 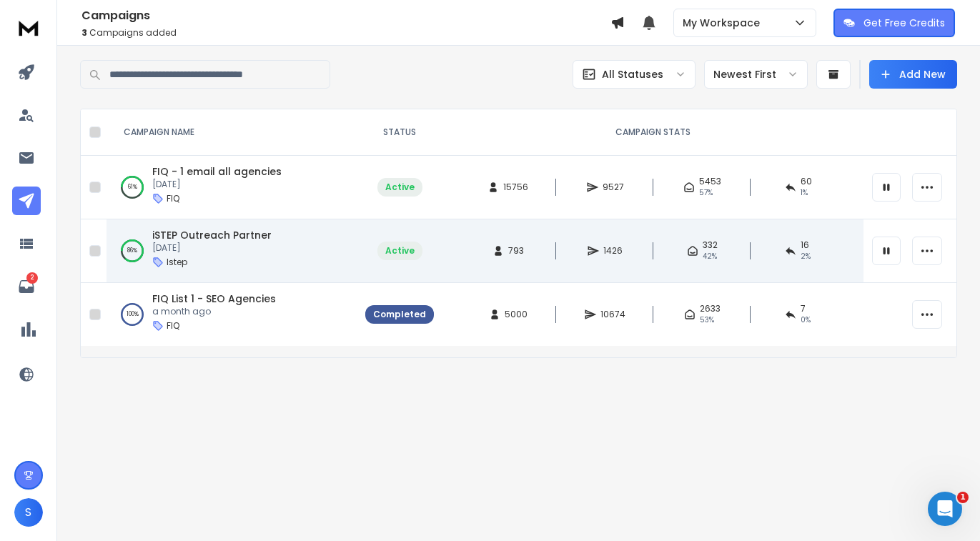 What do you see at coordinates (963, 497) in the screenshot?
I see `span: 1` at bounding box center [963, 497].